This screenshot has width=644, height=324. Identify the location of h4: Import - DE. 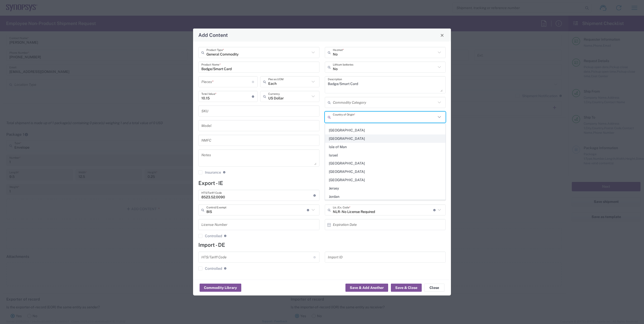
(322, 245).